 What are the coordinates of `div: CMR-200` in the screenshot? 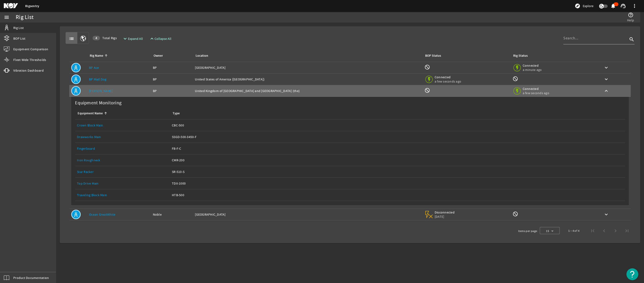 It's located at (397, 160).